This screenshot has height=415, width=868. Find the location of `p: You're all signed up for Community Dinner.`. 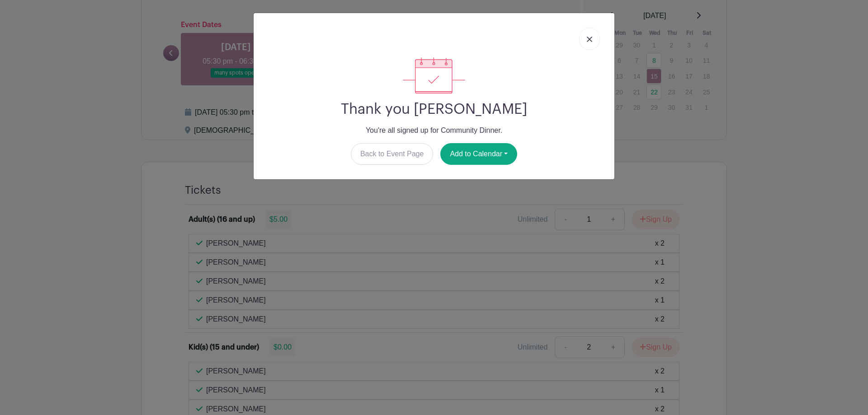

p: You're all signed up for Community Dinner. is located at coordinates (434, 130).